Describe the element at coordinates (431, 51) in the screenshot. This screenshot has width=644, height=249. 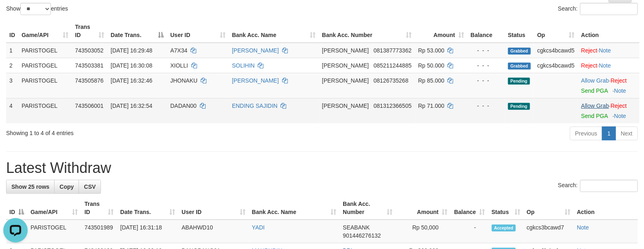
I see `span: Rp 53.000` at that location.